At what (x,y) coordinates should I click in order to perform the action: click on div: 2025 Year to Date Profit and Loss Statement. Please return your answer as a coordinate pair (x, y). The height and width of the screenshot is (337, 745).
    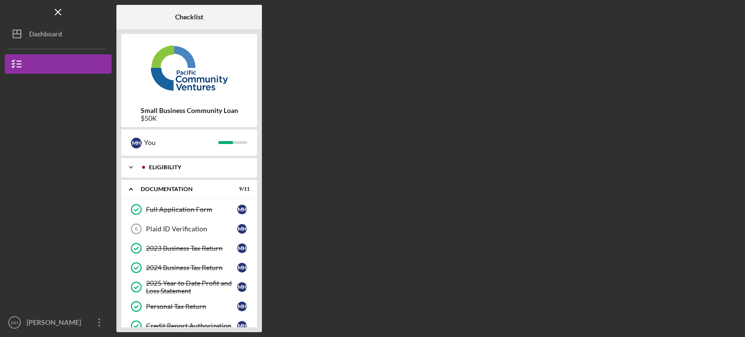
    Looking at the image, I should click on (192, 287).